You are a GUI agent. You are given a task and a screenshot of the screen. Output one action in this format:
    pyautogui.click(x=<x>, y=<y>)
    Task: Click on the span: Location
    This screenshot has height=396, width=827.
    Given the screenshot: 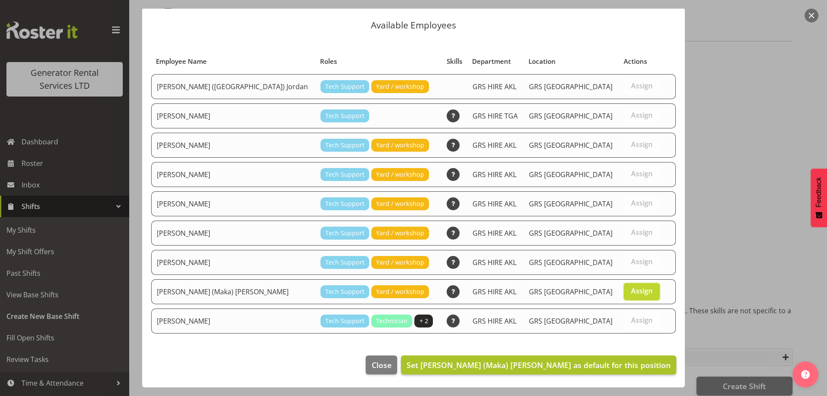 What is the action you would take?
    pyautogui.click(x=542, y=61)
    